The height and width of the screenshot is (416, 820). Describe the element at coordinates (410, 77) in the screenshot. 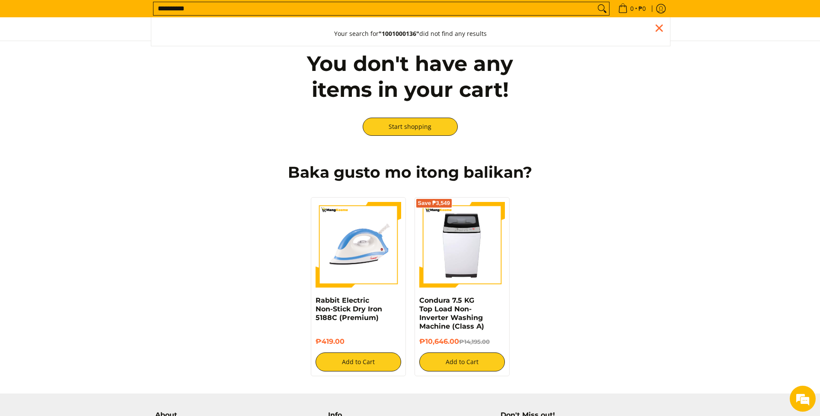

I see `h2: You don't have any items in your cart!` at that location.